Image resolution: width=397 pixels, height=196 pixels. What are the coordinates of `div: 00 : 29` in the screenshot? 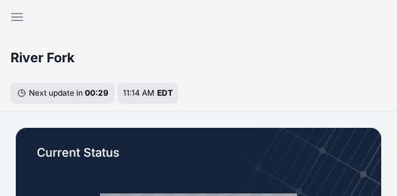 It's located at (97, 93).